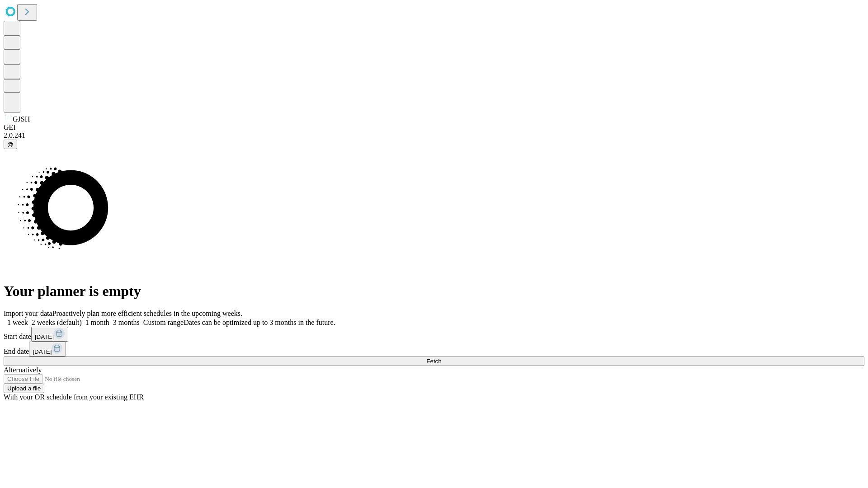  Describe the element at coordinates (147, 313) in the screenshot. I see `span: Proactively plan more efficient schedules in the upcoming weeks.` at that location.